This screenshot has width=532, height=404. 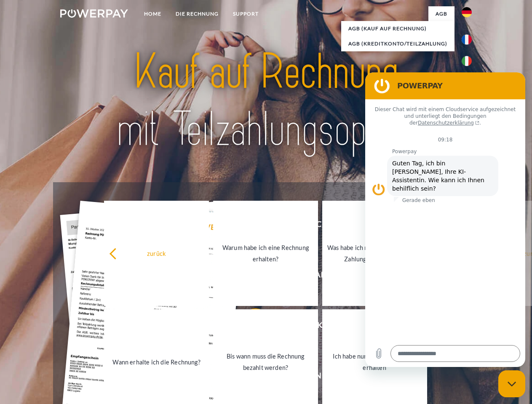 What do you see at coordinates (197, 14) in the screenshot?
I see `a: DIE RECHNUNG` at bounding box center [197, 14].